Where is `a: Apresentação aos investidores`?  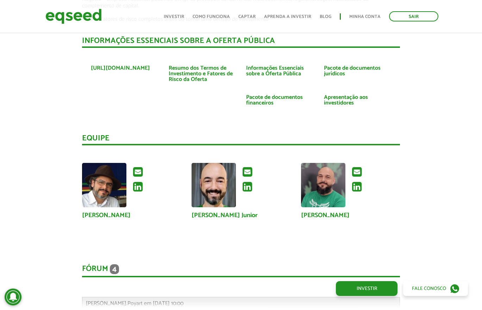
a: Apresentação aos investidores is located at coordinates (358, 100).